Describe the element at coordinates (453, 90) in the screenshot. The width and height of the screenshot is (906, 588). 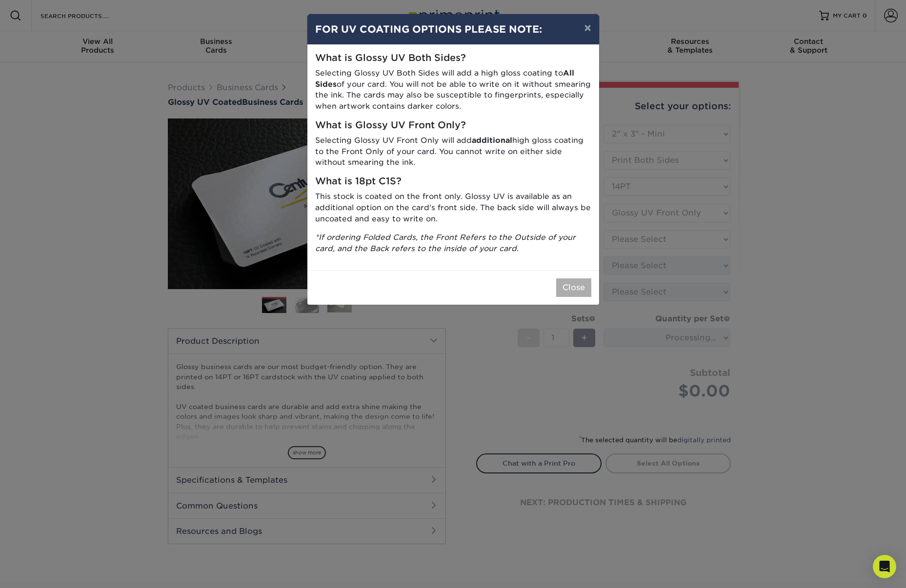
I see `p: Selecting Glossy UV Both Sides will add a high gloss coating to of your card. You will not be abl...` at that location.